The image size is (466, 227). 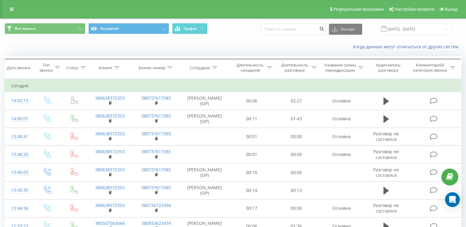 What do you see at coordinates (252, 119) in the screenshot?
I see `td: 00:11` at bounding box center [252, 119].